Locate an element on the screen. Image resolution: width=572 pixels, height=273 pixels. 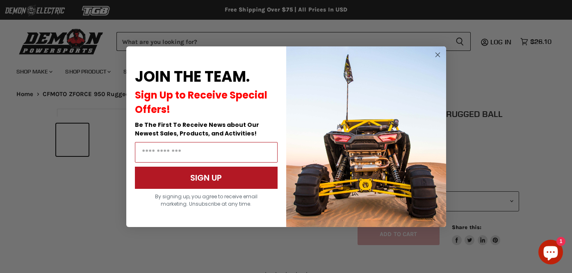
span: JOIN THE TEAM. is located at coordinates (192, 76).